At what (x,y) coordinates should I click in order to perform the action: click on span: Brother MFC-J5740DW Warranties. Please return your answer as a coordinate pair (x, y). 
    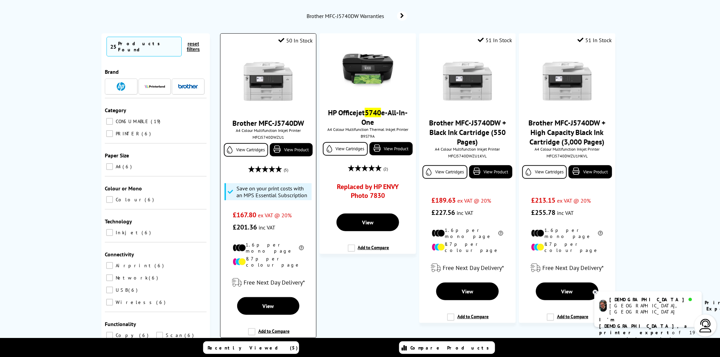
    Looking at the image, I should click on (346, 16).